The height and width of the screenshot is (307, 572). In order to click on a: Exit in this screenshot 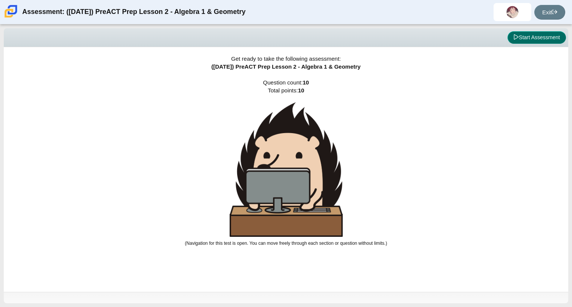, I will do `click(549, 12)`.